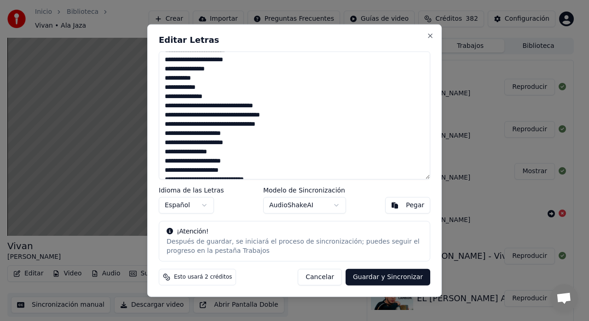  Describe the element at coordinates (294, 231) in the screenshot. I see `div: ¡Atención!` at that location.